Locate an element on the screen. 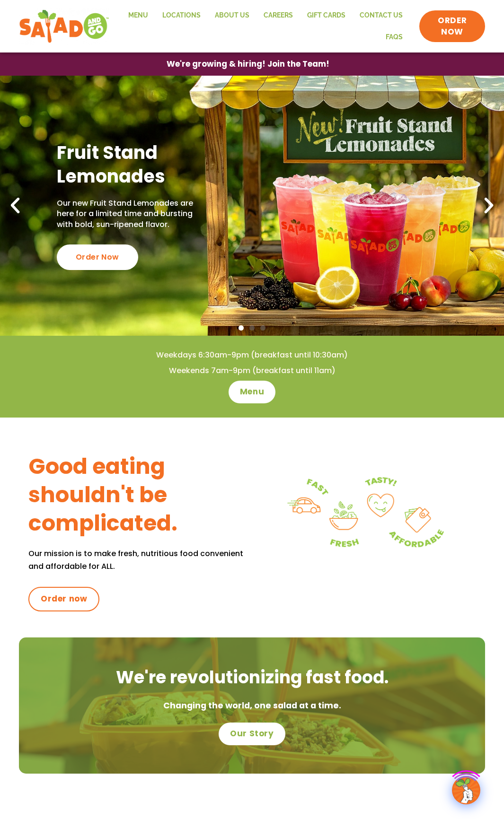 The image size is (504, 828). p: Changing the world, one salad at a time. is located at coordinates (252, 706).